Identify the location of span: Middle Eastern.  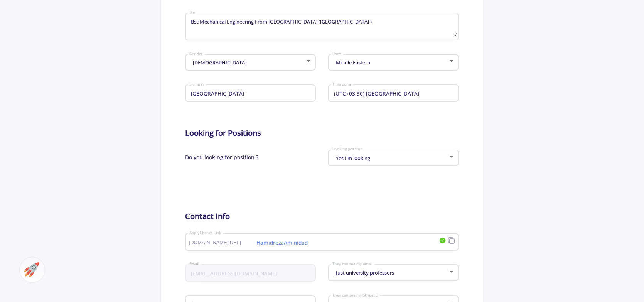
(352, 63).